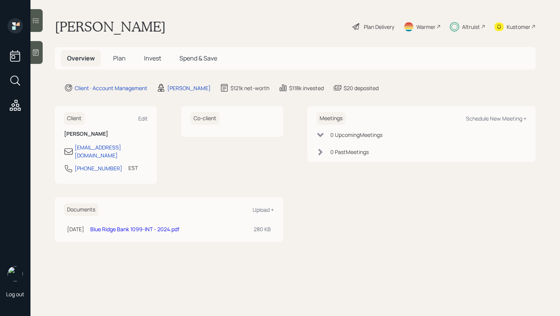 This screenshot has height=316, width=560. What do you see at coordinates (15, 294) in the screenshot?
I see `div: Log out` at bounding box center [15, 294].